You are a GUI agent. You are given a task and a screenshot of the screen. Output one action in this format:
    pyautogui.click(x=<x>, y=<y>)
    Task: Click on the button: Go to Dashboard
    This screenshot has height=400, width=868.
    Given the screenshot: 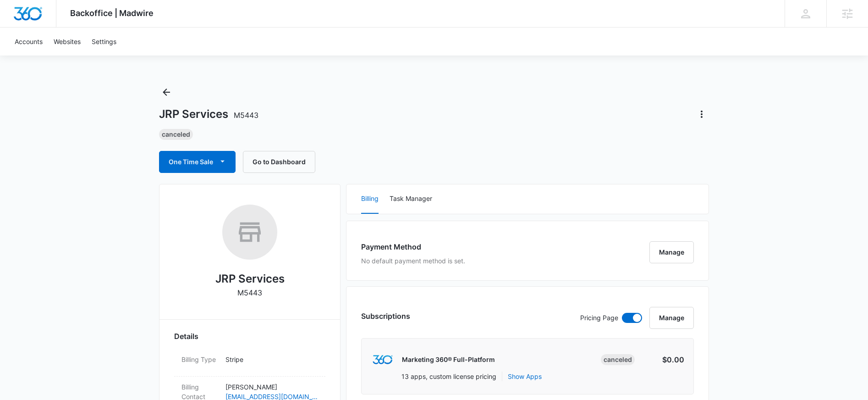 What is the action you would take?
    pyautogui.click(x=279, y=162)
    